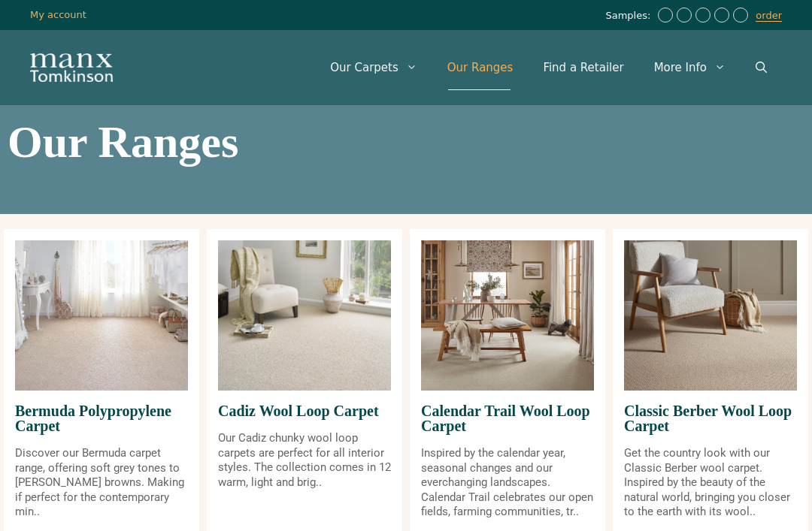 The image size is (812, 531). Describe the element at coordinates (548, 68) in the screenshot. I see `nav: Primary` at that location.